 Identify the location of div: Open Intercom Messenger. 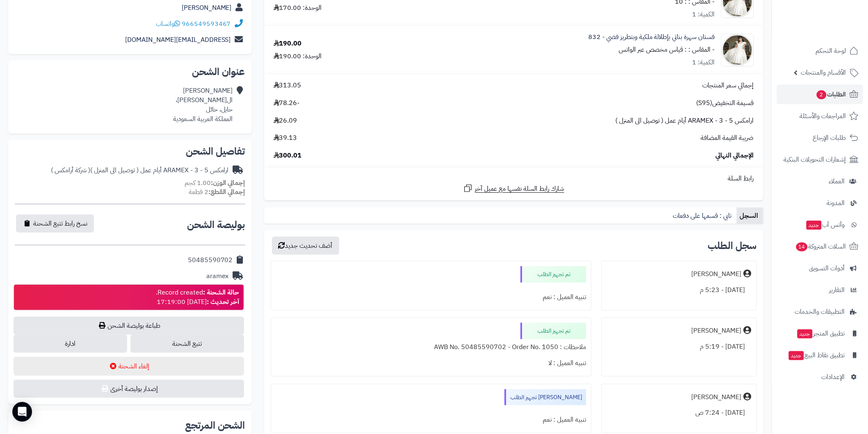
(22, 412).